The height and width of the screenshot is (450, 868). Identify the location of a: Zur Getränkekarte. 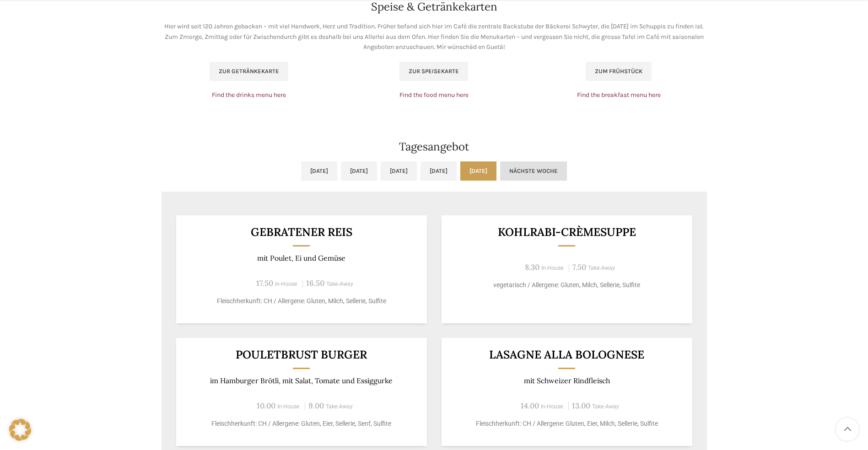
(249, 71).